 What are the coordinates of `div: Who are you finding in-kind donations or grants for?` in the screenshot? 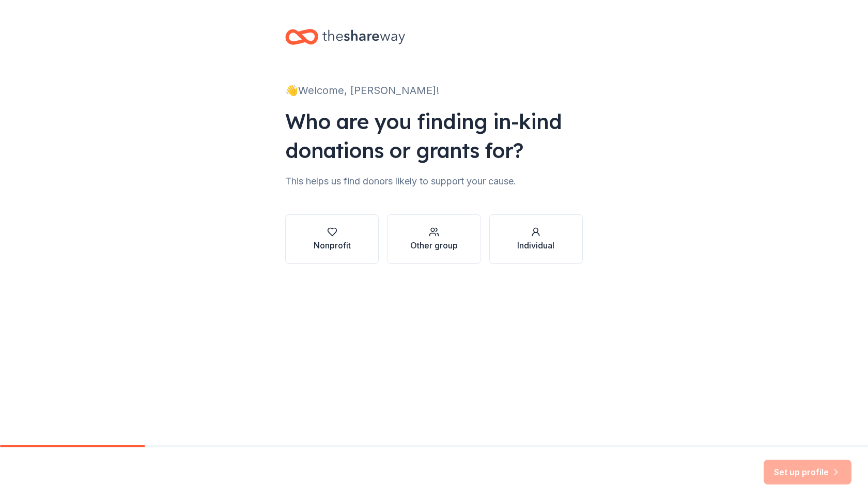 It's located at (434, 136).